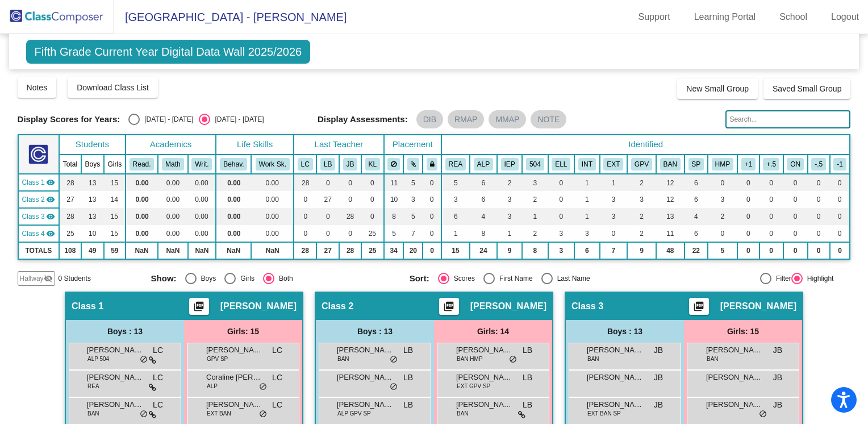 The height and width of the screenshot is (424, 868). Describe the element at coordinates (115, 164) in the screenshot. I see `th: Girls` at that location.